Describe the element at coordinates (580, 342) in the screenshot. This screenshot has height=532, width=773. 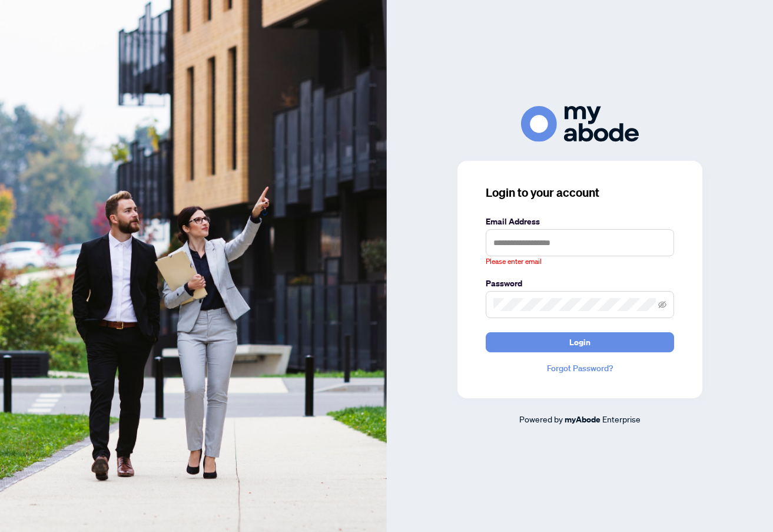
I see `button: Login` at that location.